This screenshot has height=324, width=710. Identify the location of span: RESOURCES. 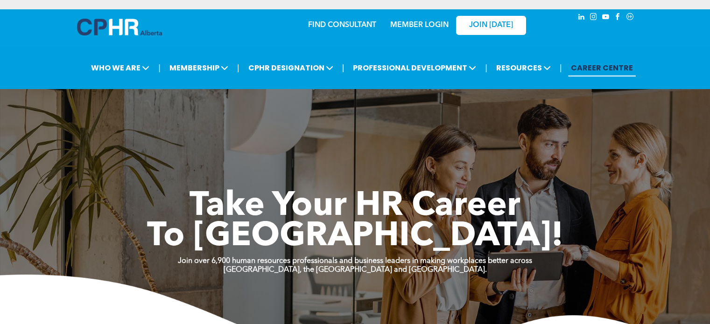
(523, 68).